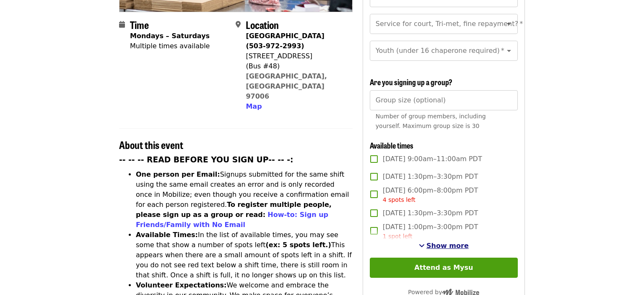 The width and height of the screenshot is (644, 295). I want to click on div: (Bus #48), so click(295, 66).